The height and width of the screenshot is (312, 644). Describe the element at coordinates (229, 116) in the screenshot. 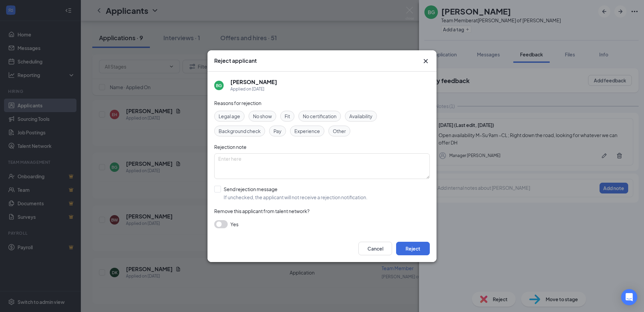

I see `span: Legal age` at that location.